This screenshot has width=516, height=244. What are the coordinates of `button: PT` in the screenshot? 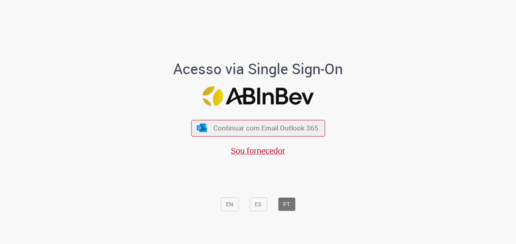 It's located at (286, 204).